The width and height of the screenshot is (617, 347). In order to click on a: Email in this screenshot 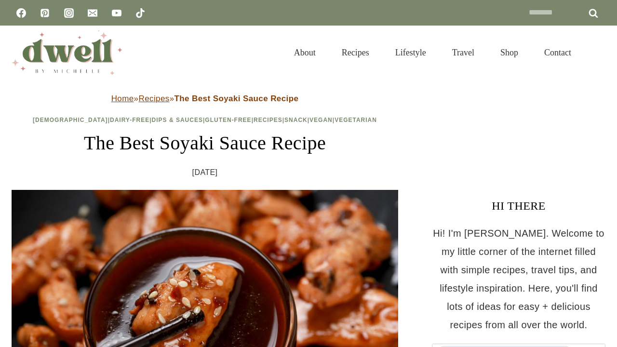, I will do `click(92, 13)`.